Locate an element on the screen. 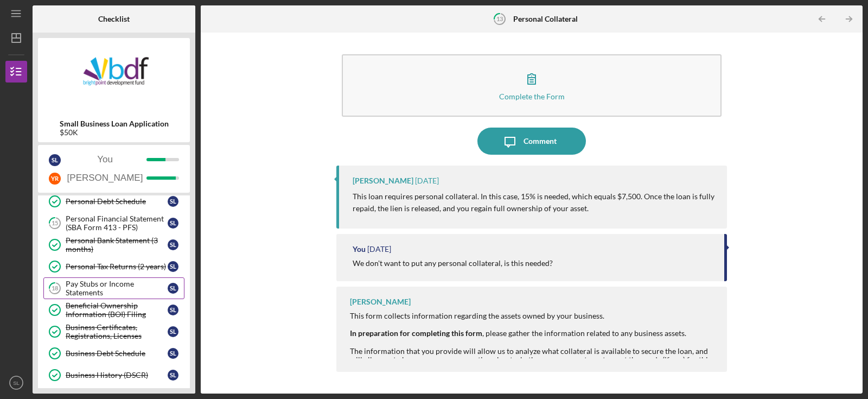  a: Personal Tax Returns (2 years)SL is located at coordinates (114, 267).